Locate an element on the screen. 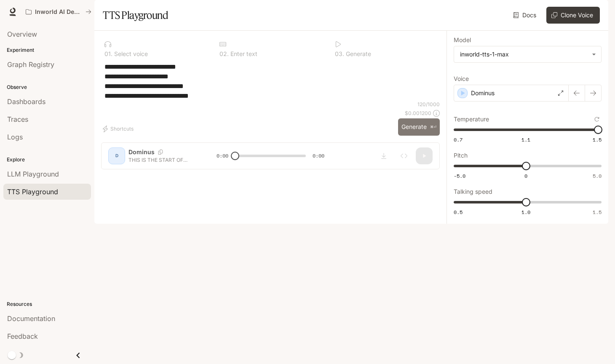  a: Docs is located at coordinates (525, 15).